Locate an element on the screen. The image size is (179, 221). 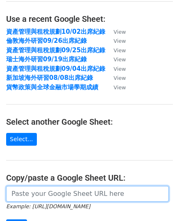
strong: 資產管理與租稅規劃10/02出席紀錄 is located at coordinates (56, 32).